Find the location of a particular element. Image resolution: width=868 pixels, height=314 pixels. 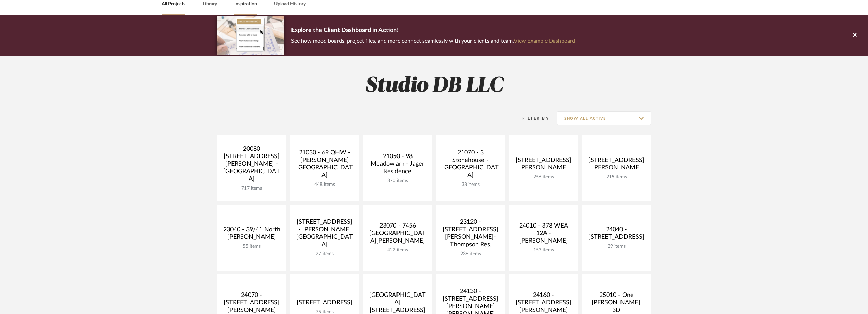

div: 422 items is located at coordinates (397, 250).